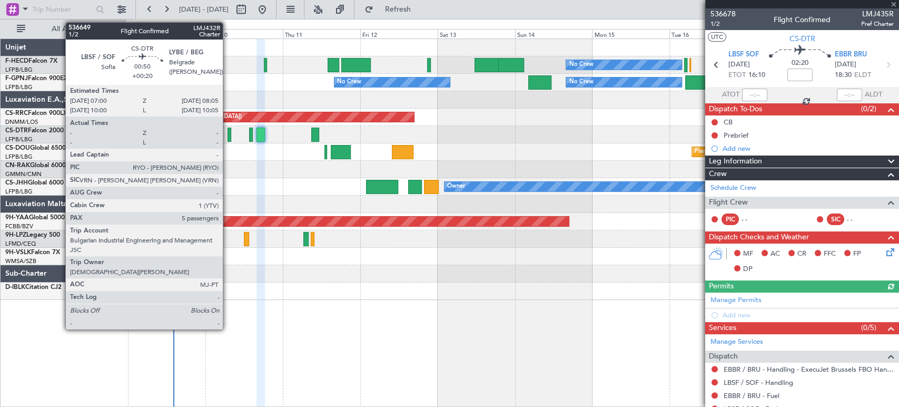 This screenshot has height=407, width=899. What do you see at coordinates (554, 34) in the screenshot?
I see `div: Sun 14` at bounding box center [554, 34].